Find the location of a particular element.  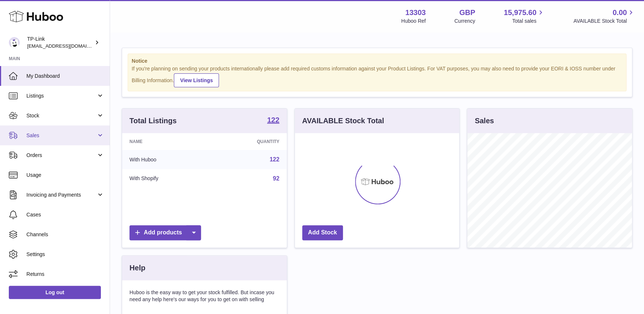

strong: 13303 is located at coordinates (415, 12).